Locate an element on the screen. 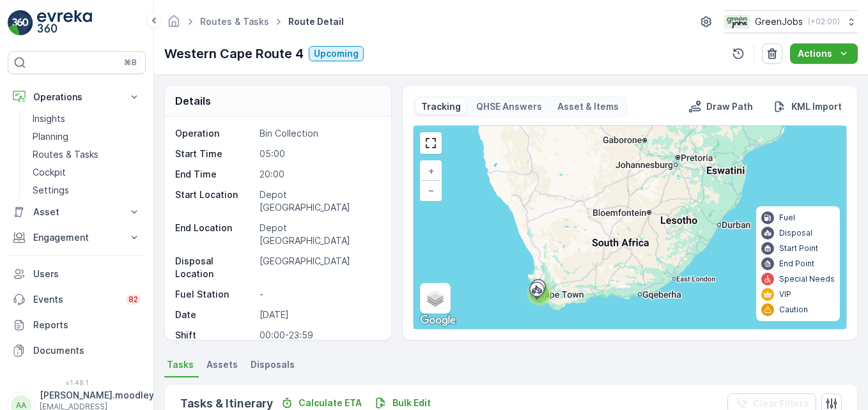 Image resolution: width=868 pixels, height=410 pixels. a: Reports is located at coordinates (77, 325).